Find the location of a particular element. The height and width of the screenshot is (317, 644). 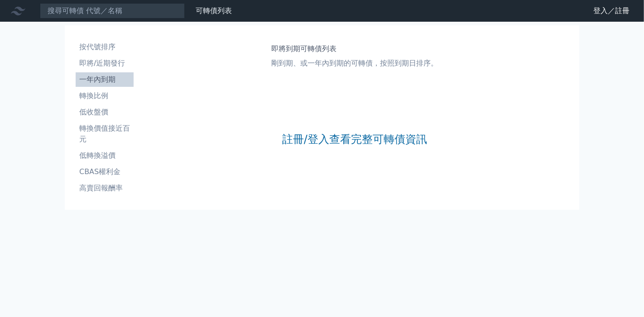

a: 轉換價值接近百元 is located at coordinates (104, 134).